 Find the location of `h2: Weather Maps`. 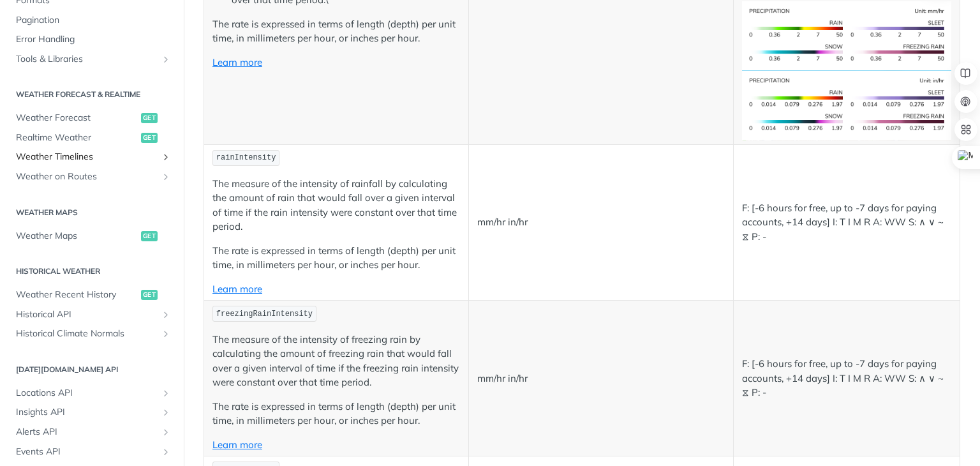

h2: Weather Maps is located at coordinates (92, 212).